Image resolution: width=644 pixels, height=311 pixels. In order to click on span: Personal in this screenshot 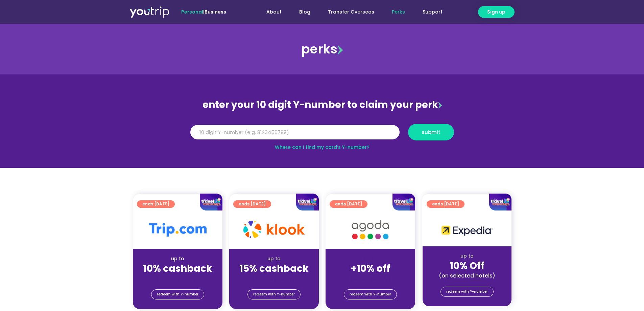, I will do `click(192, 12)`.